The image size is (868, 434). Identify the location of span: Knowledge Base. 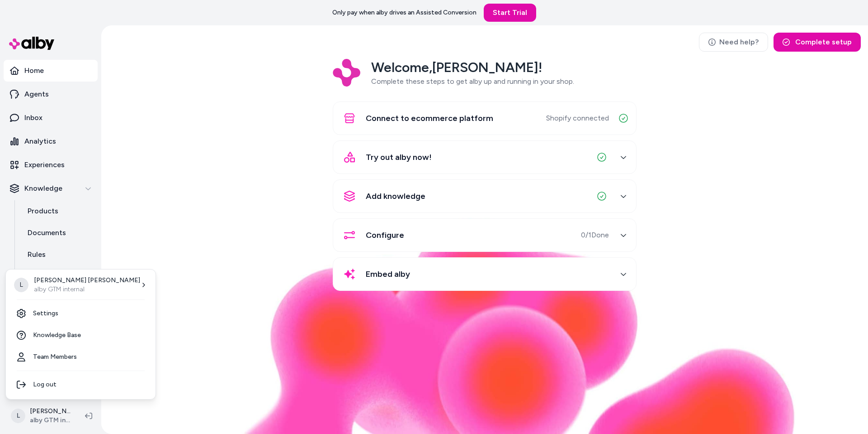
(57, 335).